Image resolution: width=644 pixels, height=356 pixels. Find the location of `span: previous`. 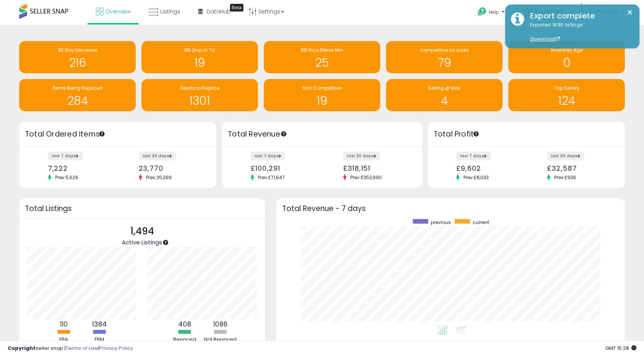

span: previous is located at coordinates (441, 222).